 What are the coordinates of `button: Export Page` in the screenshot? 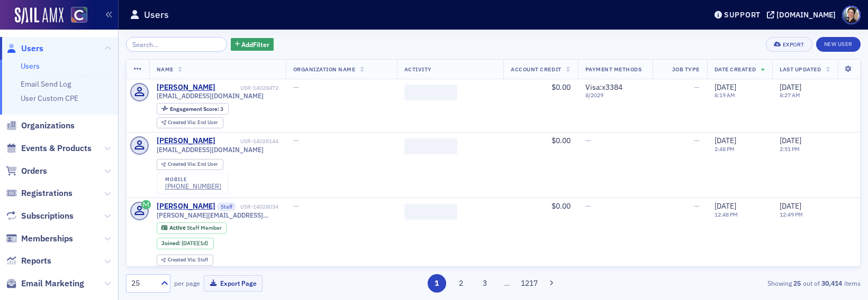 It's located at (233, 283).